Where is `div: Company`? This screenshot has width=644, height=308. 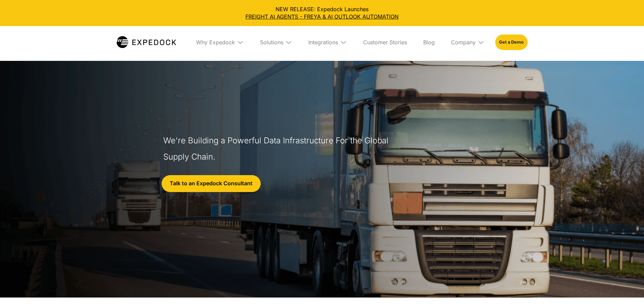
div: Company is located at coordinates (463, 42).